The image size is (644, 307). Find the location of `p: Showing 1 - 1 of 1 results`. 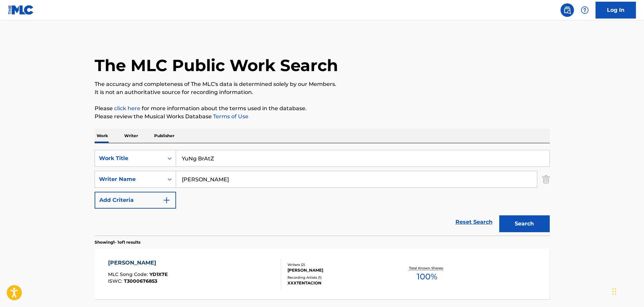

p: Showing 1 - 1 of 1 results is located at coordinates (117, 242).